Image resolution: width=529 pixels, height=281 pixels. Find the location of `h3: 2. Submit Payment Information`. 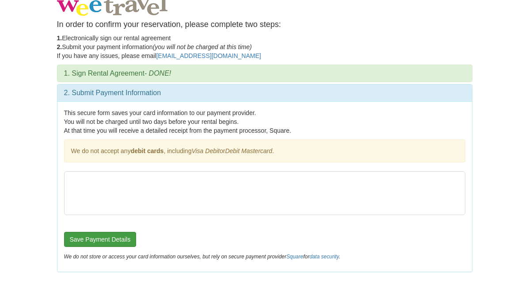

h3: 2. Submit Payment Information is located at coordinates (265, 93).